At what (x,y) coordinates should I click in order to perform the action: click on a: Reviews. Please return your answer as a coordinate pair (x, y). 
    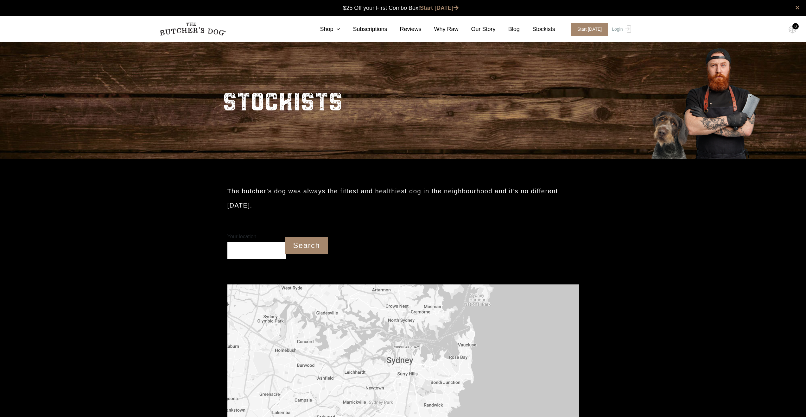
    Looking at the image, I should click on (404, 29).